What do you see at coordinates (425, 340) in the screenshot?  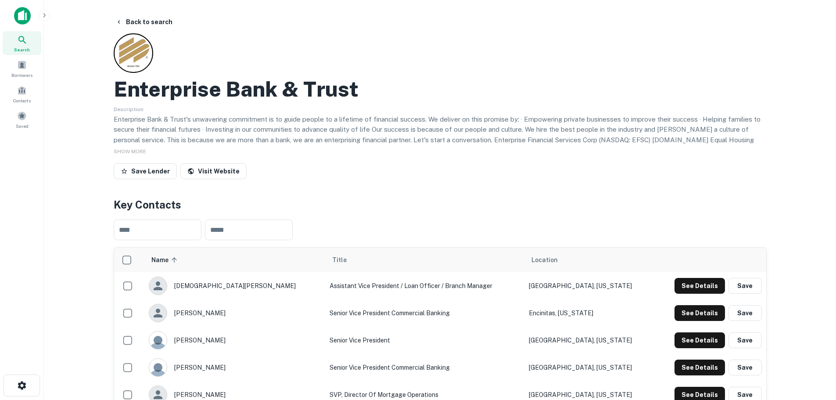 I see `td: Senior Vice President` at bounding box center [425, 340].